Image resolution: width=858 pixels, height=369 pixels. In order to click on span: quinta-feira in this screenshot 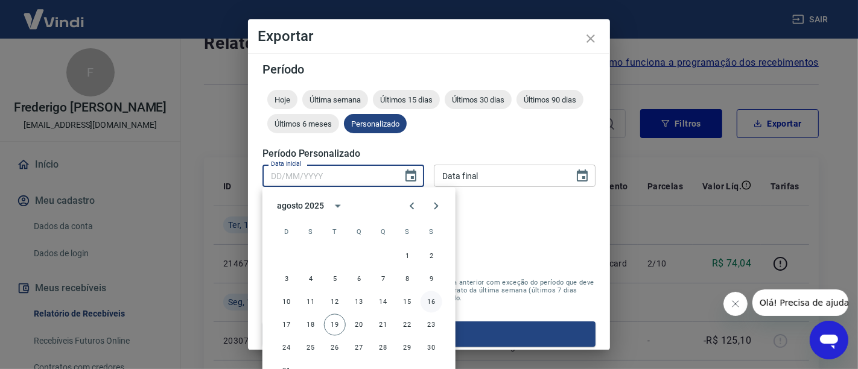, I will do `click(383, 232)`.